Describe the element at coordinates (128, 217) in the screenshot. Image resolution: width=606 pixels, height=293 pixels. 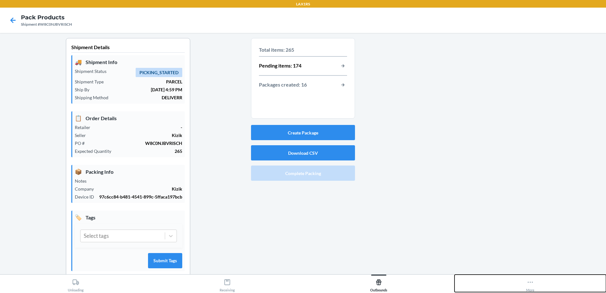
I see `p: Tags` at that location.